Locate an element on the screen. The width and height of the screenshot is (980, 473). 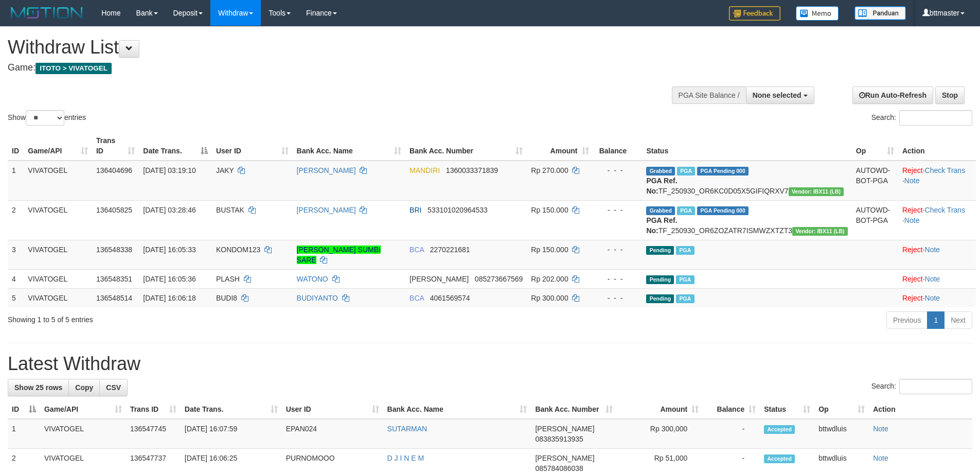
td: EPAN024 is located at coordinates (332, 434).